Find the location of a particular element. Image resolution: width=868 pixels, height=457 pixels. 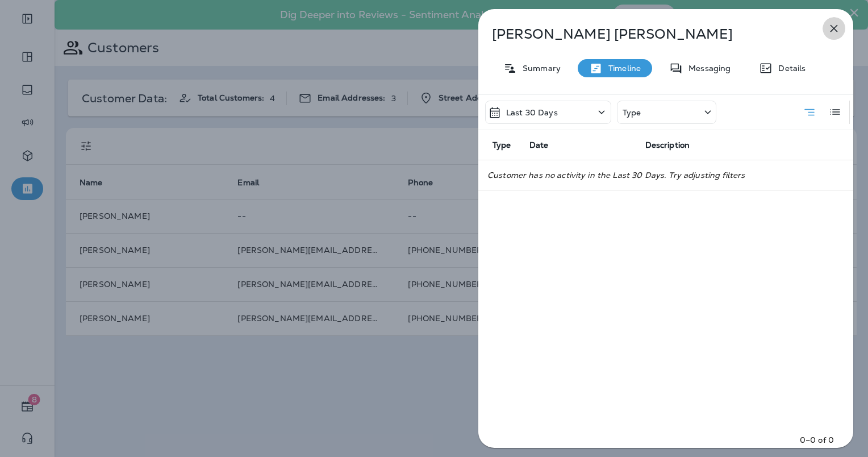

p: Last 30 Days is located at coordinates (532, 113).